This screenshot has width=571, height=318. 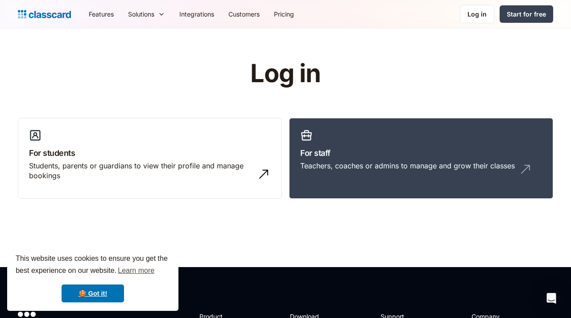 What do you see at coordinates (477, 14) in the screenshot?
I see `a: Log in` at bounding box center [477, 14].